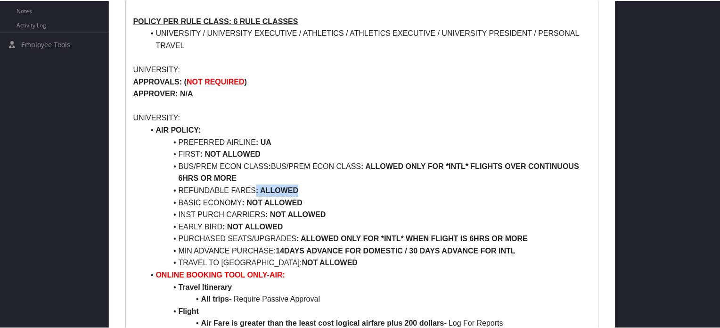 The width and height of the screenshot is (720, 328). What do you see at coordinates (215, 298) in the screenshot?
I see `strong: All trips` at bounding box center [215, 298].